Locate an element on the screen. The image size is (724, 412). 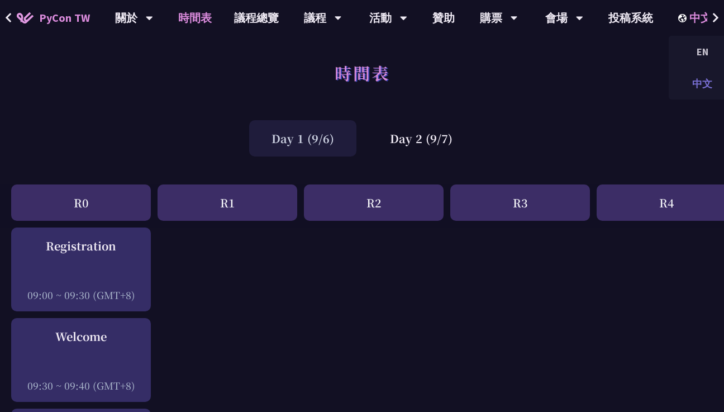
a: PyCon TW is located at coordinates (53, 18).